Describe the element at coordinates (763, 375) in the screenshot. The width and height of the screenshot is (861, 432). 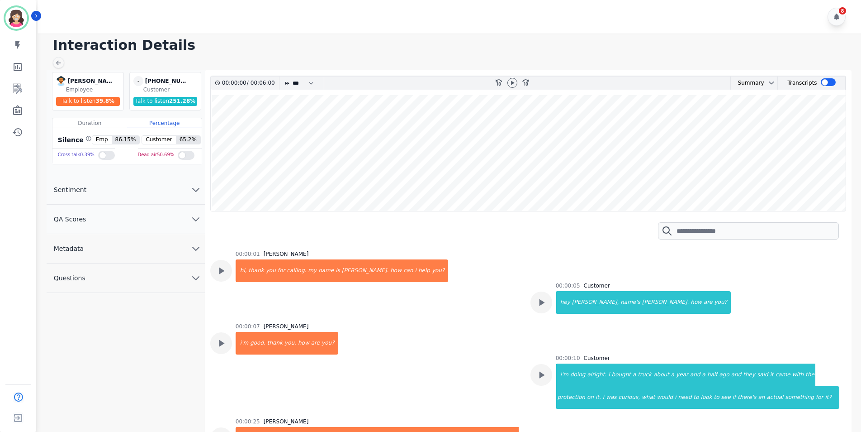
I see `div: said` at that location.